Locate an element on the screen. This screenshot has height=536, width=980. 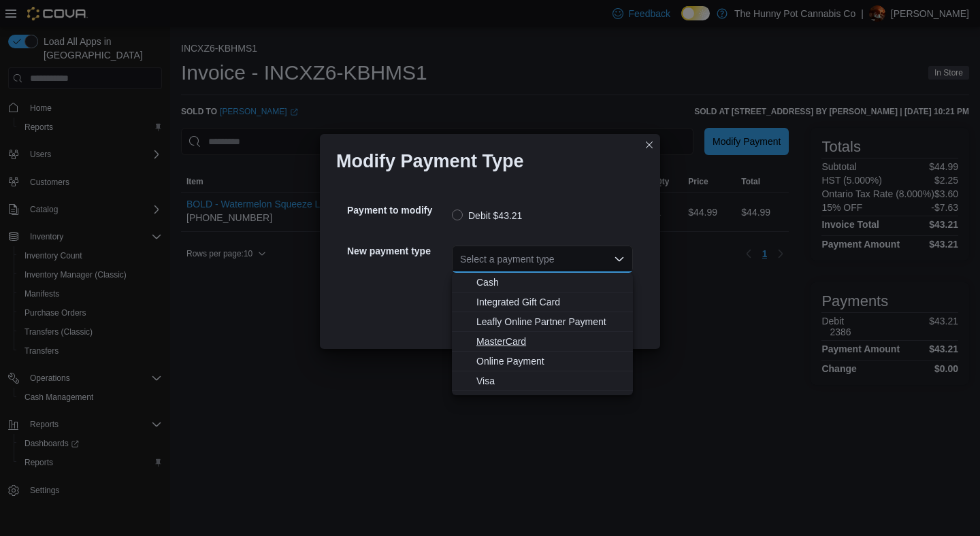
button: Close list of options is located at coordinates (619, 260).